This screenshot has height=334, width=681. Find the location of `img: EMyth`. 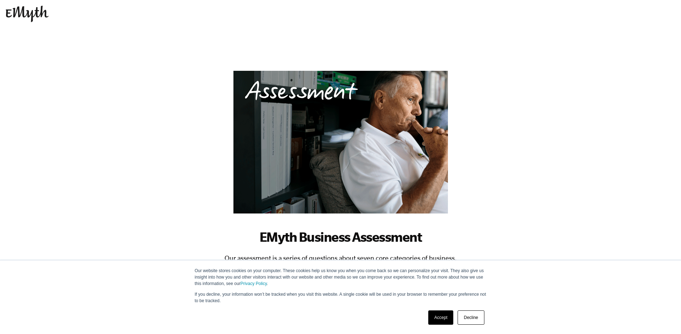

img: EMyth is located at coordinates (27, 14).